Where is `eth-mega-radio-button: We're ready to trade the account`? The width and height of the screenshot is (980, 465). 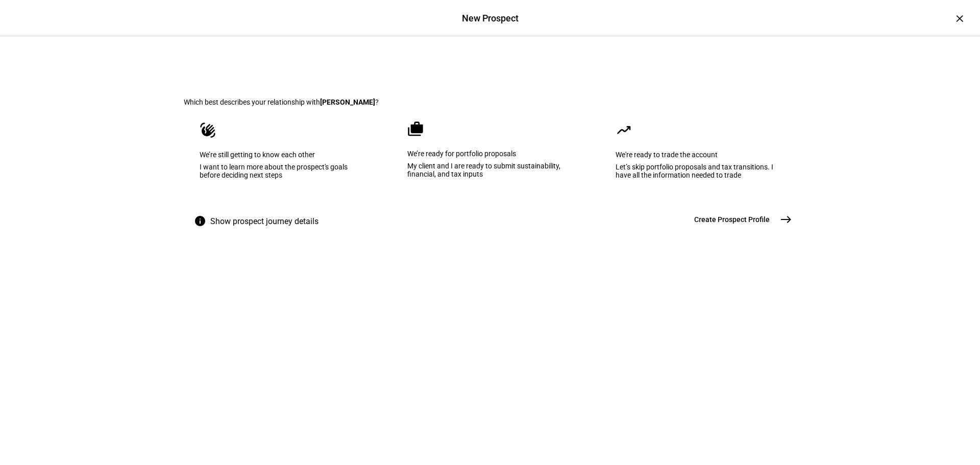
eth-mega-radio-button: We're ready to trade the account is located at coordinates (698, 158).